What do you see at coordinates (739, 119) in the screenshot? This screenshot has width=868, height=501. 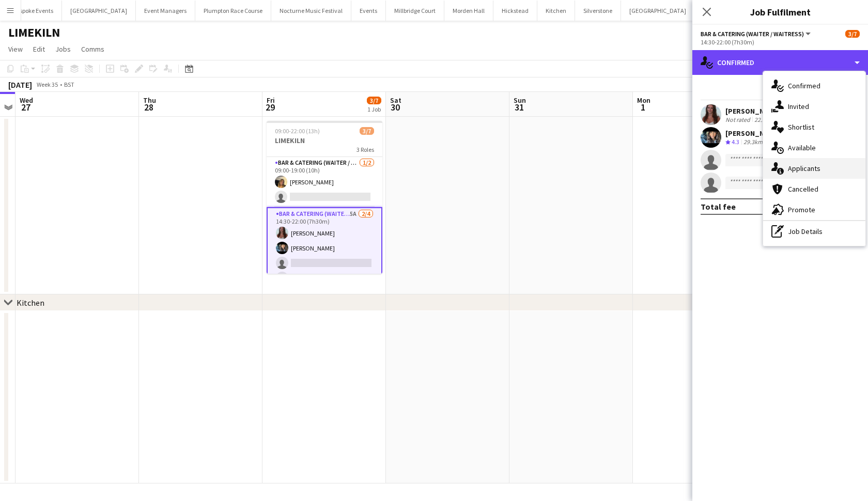 I see `div: Not rated` at bounding box center [739, 119].